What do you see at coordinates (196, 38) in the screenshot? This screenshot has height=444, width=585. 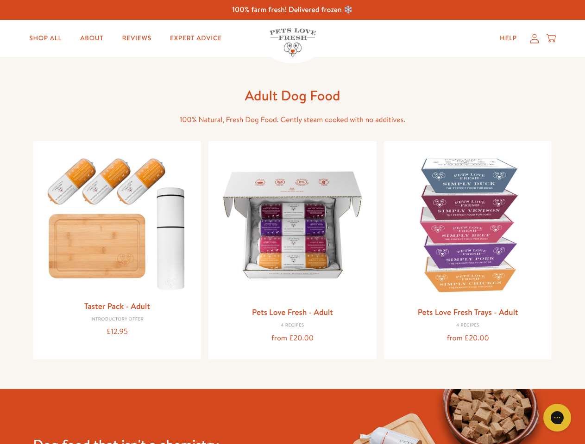 I see `a: Expert Advice` at bounding box center [196, 38].